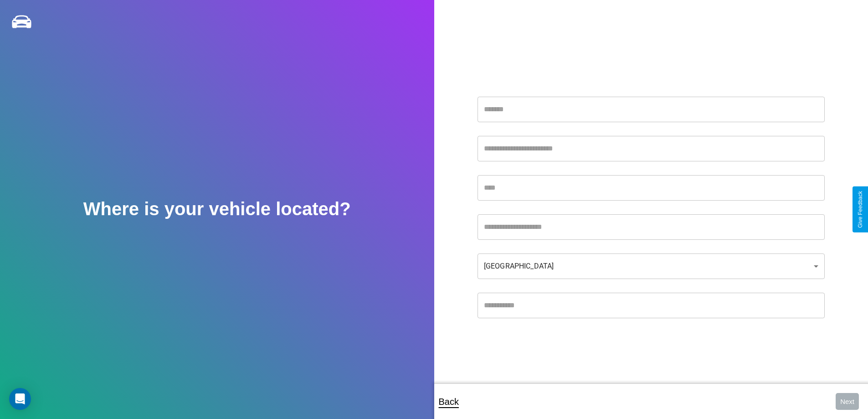 The image size is (868, 419). Describe the element at coordinates (860, 210) in the screenshot. I see `div: Give Feedback` at that location.